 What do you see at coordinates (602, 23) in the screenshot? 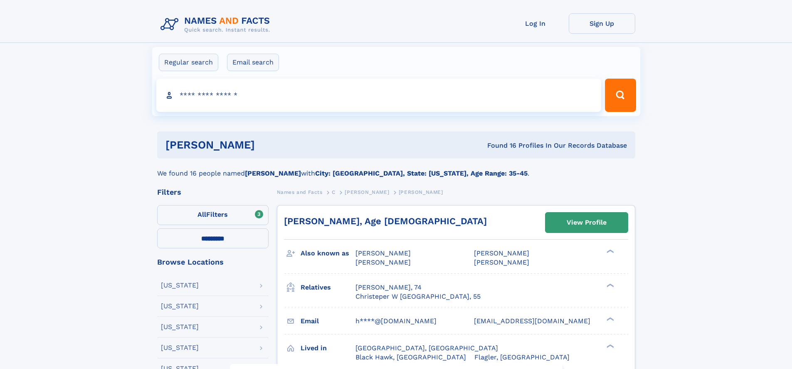
I see `a: Sign Up` at bounding box center [602, 23].